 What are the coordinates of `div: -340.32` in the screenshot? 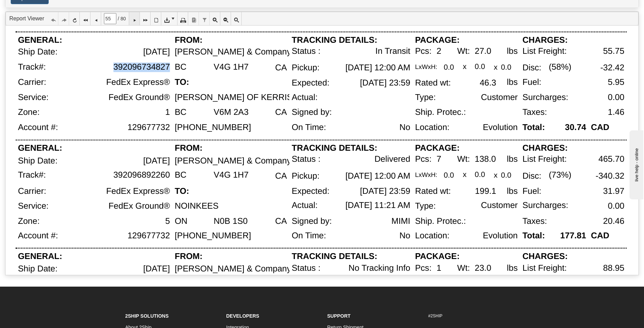 It's located at (610, 177).